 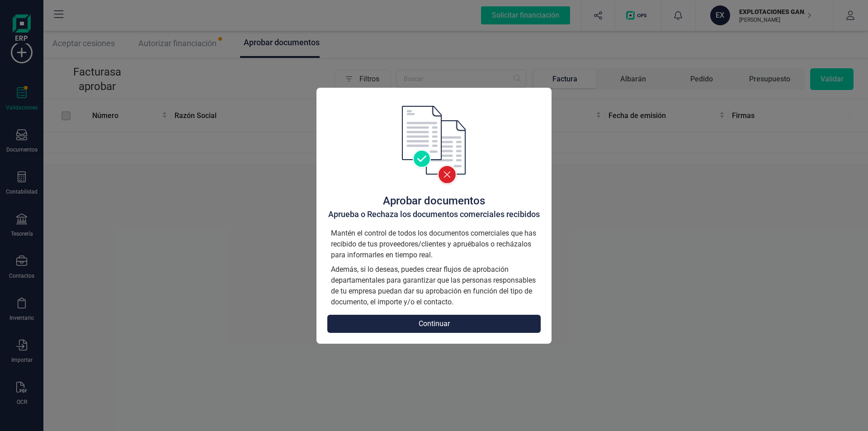 What do you see at coordinates (434, 201) in the screenshot?
I see `h1: Aprobar documentos` at bounding box center [434, 201].